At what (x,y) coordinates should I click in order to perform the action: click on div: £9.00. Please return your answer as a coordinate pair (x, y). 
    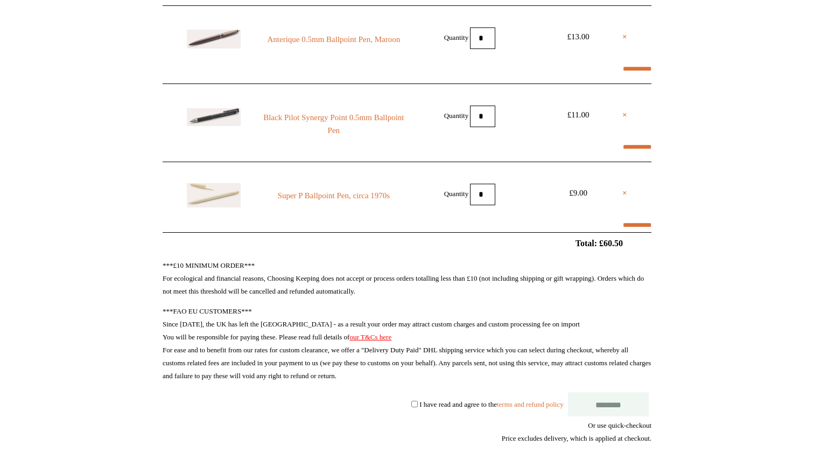
    Looking at the image, I should click on (578, 193).